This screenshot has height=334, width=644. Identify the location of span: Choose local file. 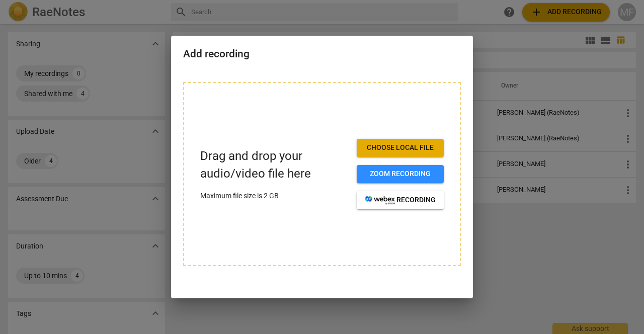
(400, 148).